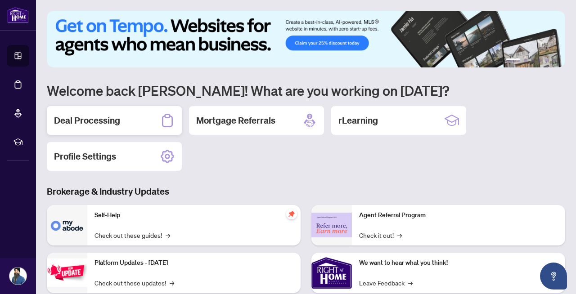  Describe the element at coordinates (554, 60) in the screenshot. I see `button: 6` at that location.